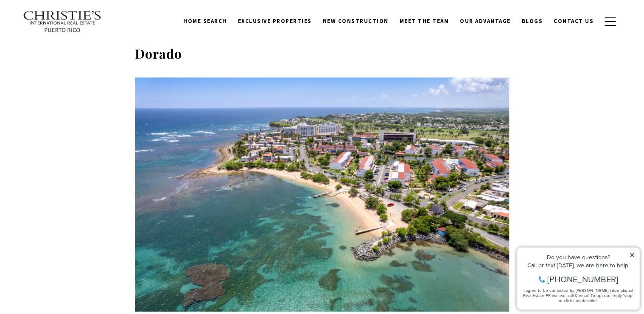  I want to click on span: Contact Us, so click(573, 21).